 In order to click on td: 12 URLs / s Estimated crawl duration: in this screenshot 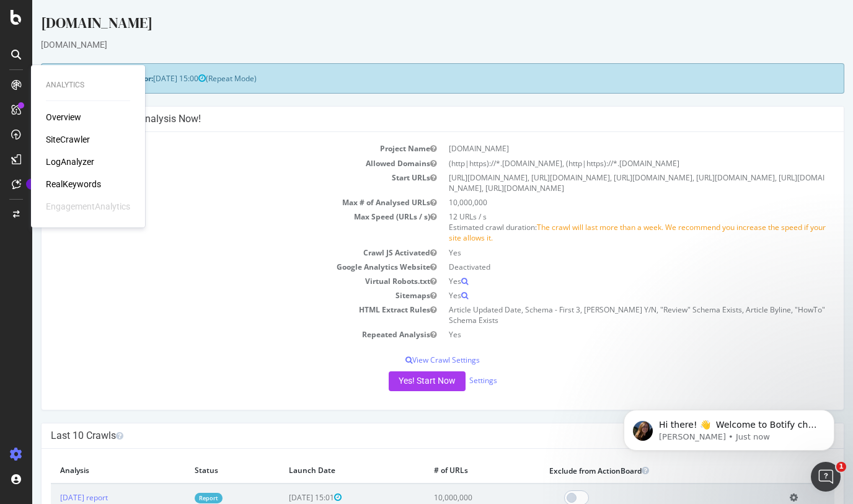, I will do `click(606, 226)`.